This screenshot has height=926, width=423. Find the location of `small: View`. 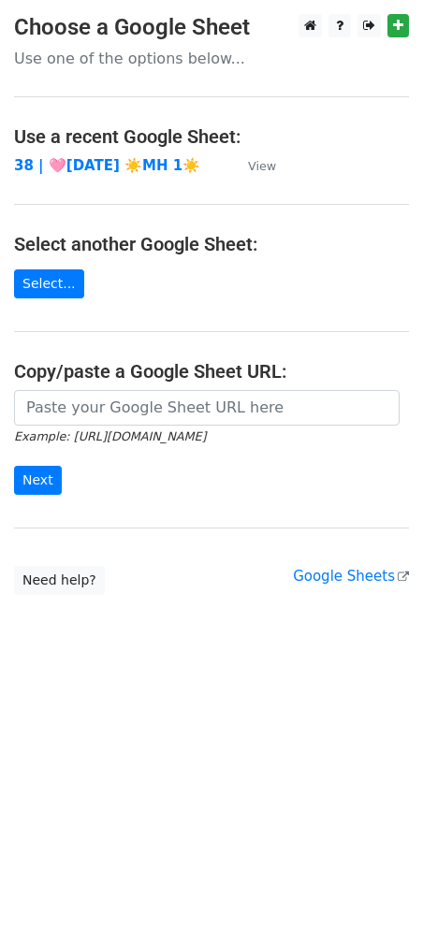

small: View is located at coordinates (262, 165).